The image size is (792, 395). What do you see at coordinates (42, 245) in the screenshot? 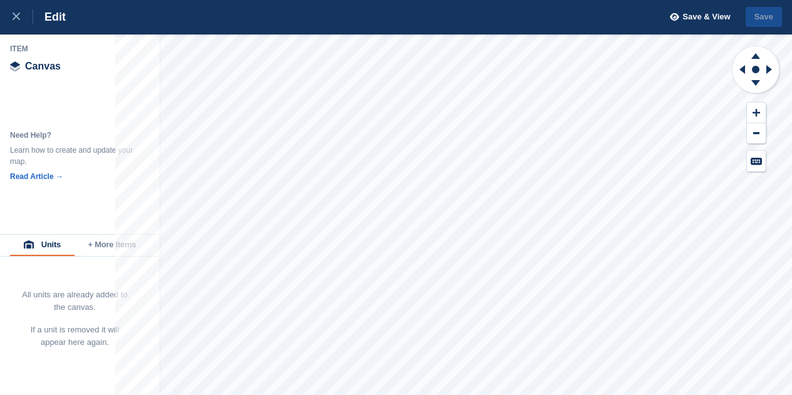
I see `button: Units` at bounding box center [42, 245].